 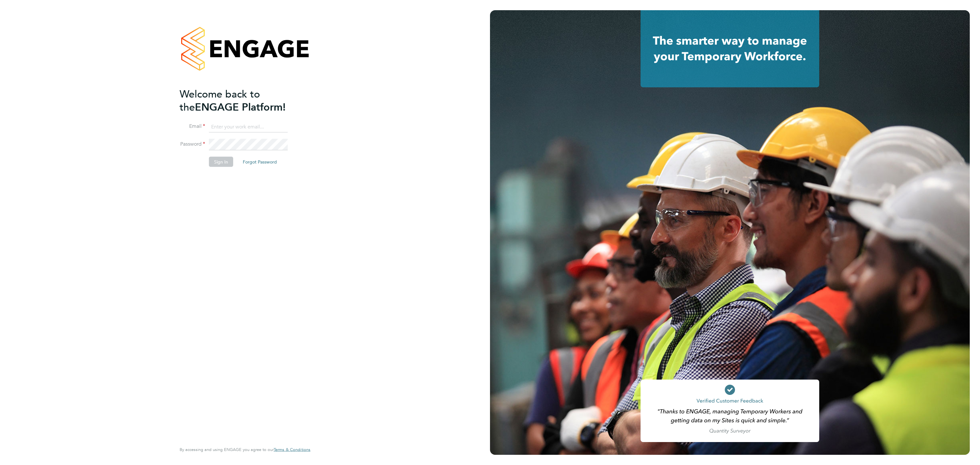 I want to click on label: Email, so click(x=192, y=126).